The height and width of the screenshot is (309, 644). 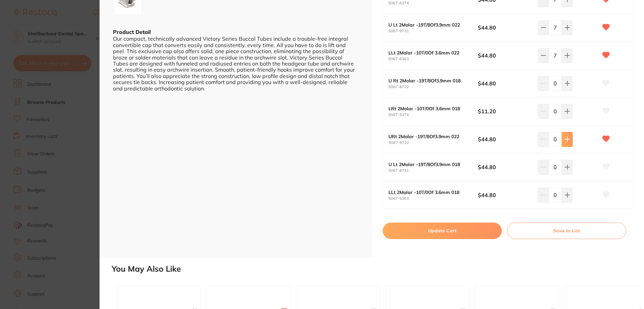 I want to click on b: U Lt 2Molar -19T/8Of3.9mm 022, so click(x=429, y=25).